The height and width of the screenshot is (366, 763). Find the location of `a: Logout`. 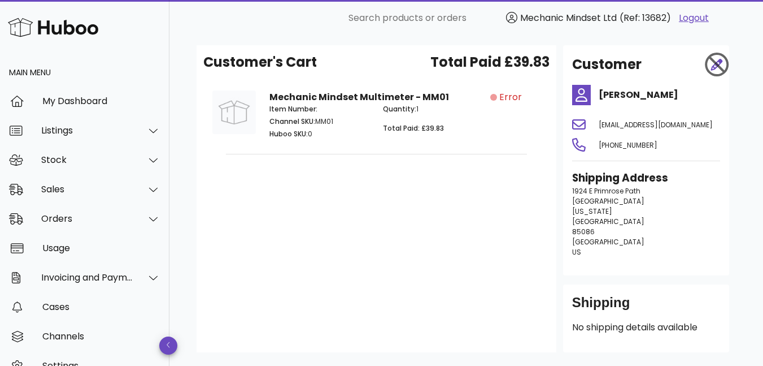

a: Logout is located at coordinates (694, 18).